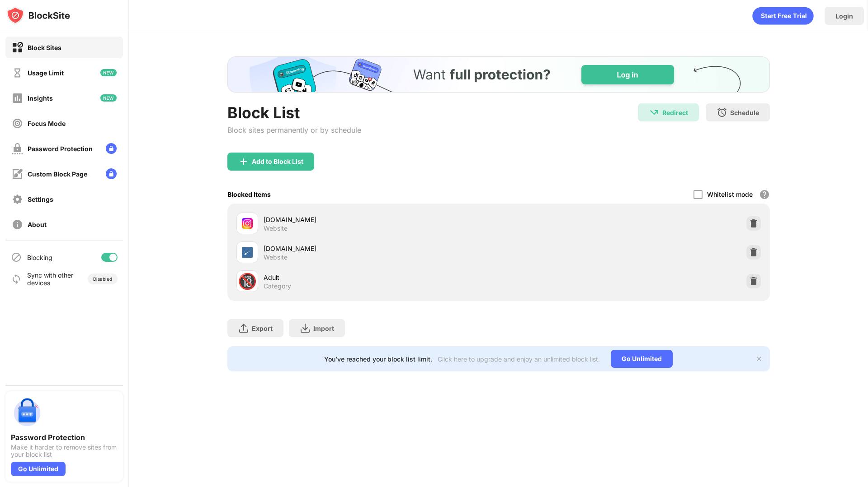  I want to click on div: Custom Block Page, so click(57, 174).